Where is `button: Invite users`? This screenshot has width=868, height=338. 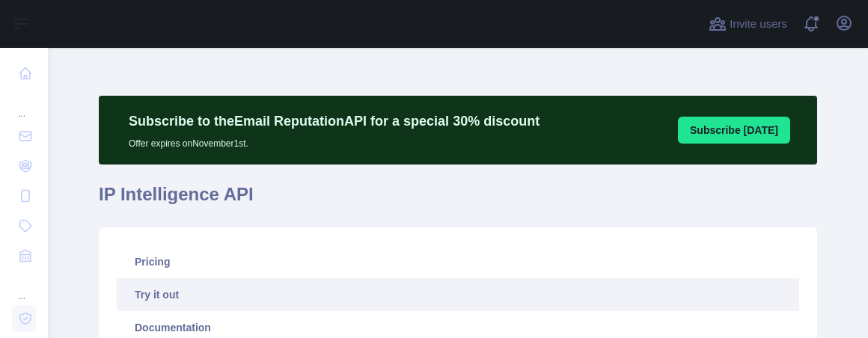
button: Invite users is located at coordinates (748, 24).